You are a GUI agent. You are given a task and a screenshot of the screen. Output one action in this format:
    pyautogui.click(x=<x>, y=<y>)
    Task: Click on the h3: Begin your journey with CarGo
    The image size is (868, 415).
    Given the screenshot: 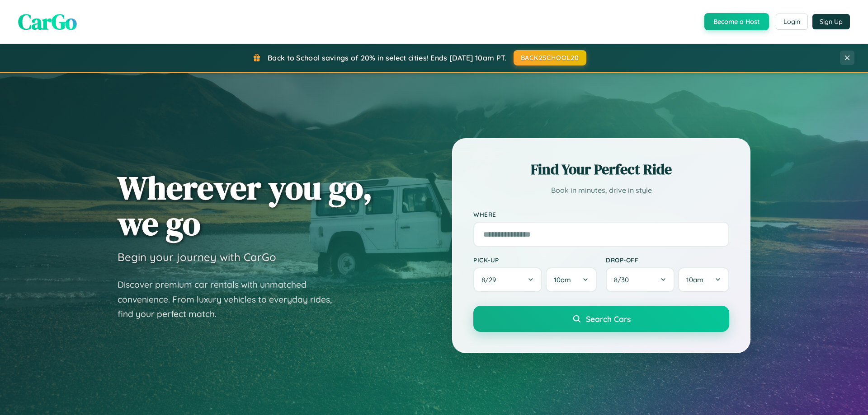 What is the action you would take?
    pyautogui.click(x=197, y=257)
    